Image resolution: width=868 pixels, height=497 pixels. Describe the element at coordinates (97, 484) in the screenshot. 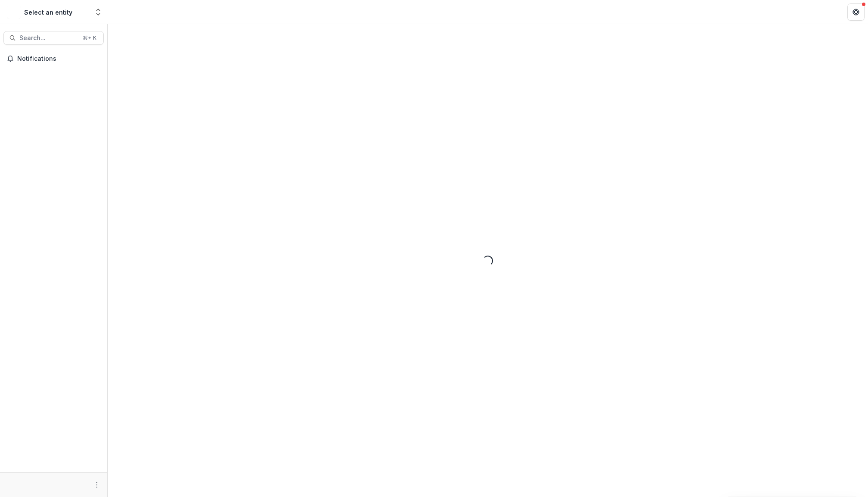

I see `button: More` at that location.